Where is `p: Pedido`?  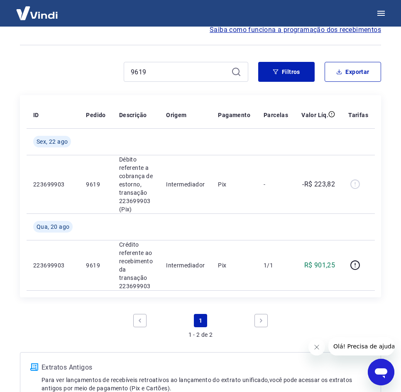 p: Pedido is located at coordinates (95, 115).